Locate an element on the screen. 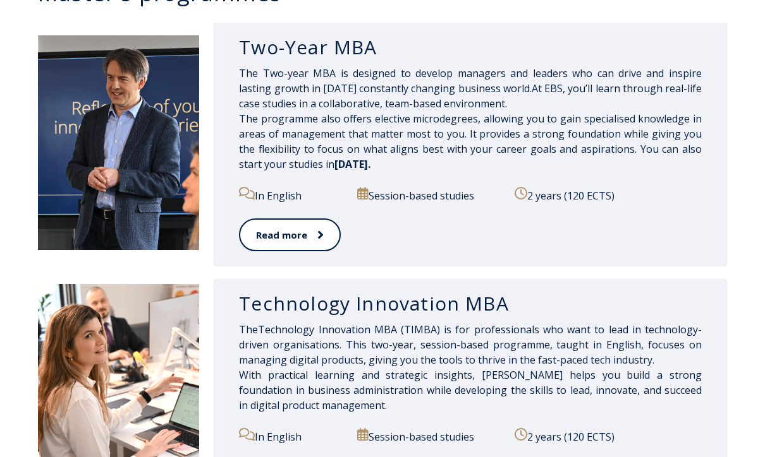  span: The Two-year MBA is designed to develop managers and leaders who can drive and inspire lasting gr... is located at coordinates (470, 111).